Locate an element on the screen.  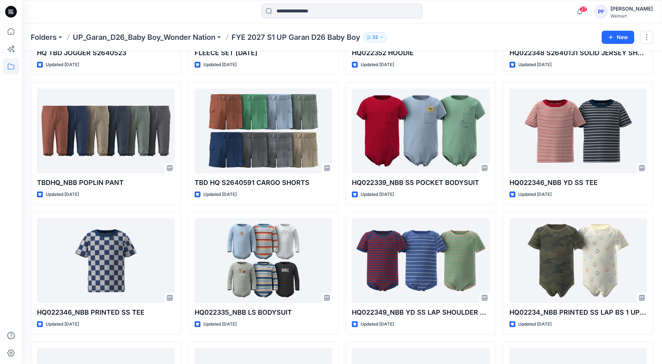
span: 37 is located at coordinates (584, 9).